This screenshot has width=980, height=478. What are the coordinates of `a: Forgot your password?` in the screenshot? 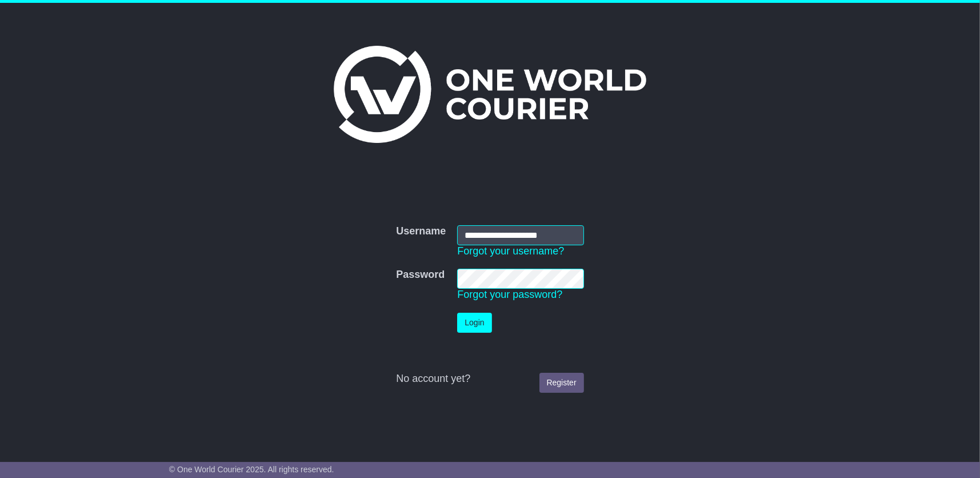 It's located at (510, 294).